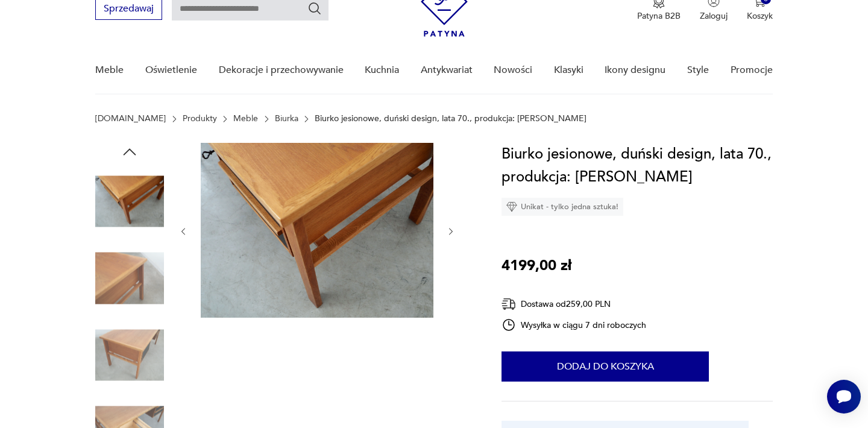 The width and height of the screenshot is (868, 428). What do you see at coordinates (698, 70) in the screenshot?
I see `a: Style` at bounding box center [698, 70].